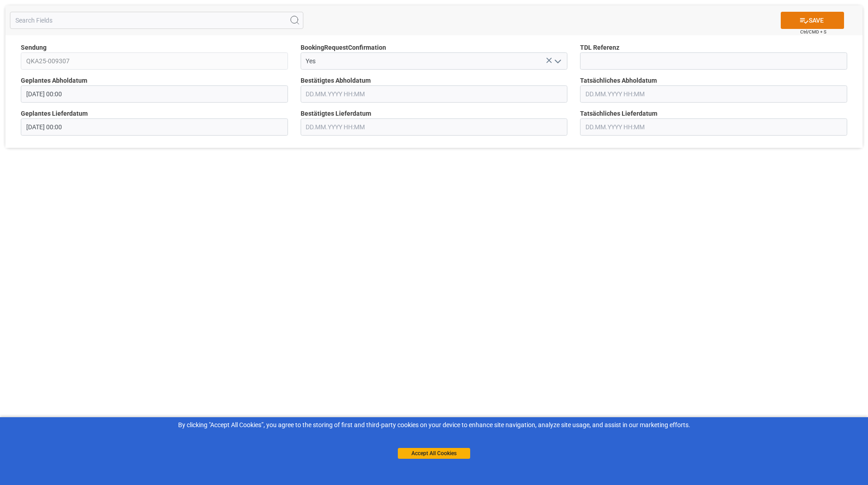  What do you see at coordinates (336, 113) in the screenshot?
I see `span: Bestätigtes Lieferdatum` at bounding box center [336, 113].